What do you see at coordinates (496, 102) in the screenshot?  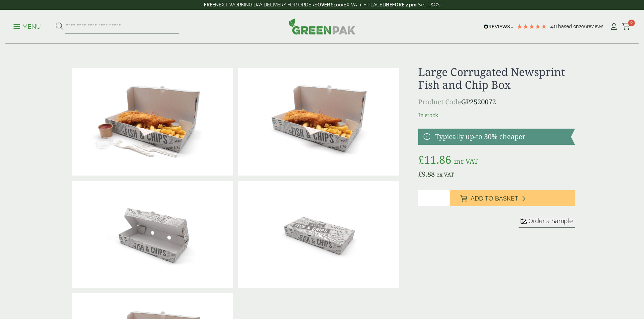 I see `p: GP2520072` at bounding box center [496, 102].